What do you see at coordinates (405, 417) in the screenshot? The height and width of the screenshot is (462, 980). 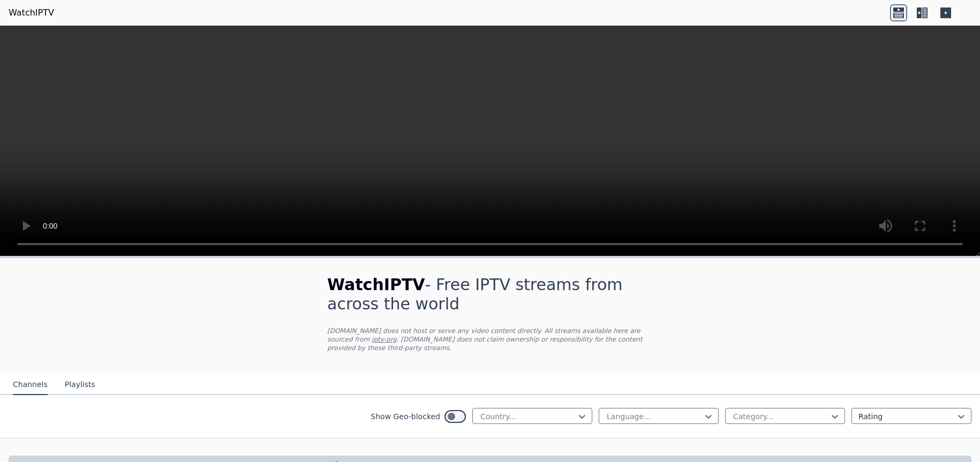 I see `label: Show Geo-blocked` at bounding box center [405, 417].